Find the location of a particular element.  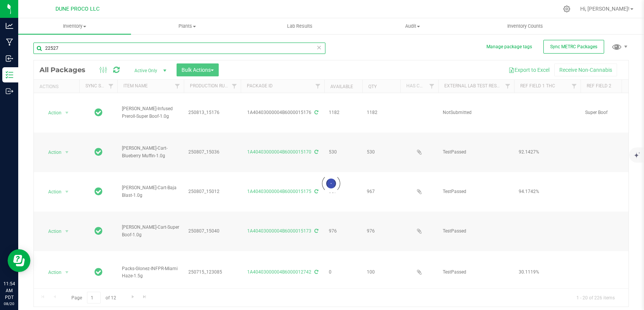

span: Clear is located at coordinates (319, 47).